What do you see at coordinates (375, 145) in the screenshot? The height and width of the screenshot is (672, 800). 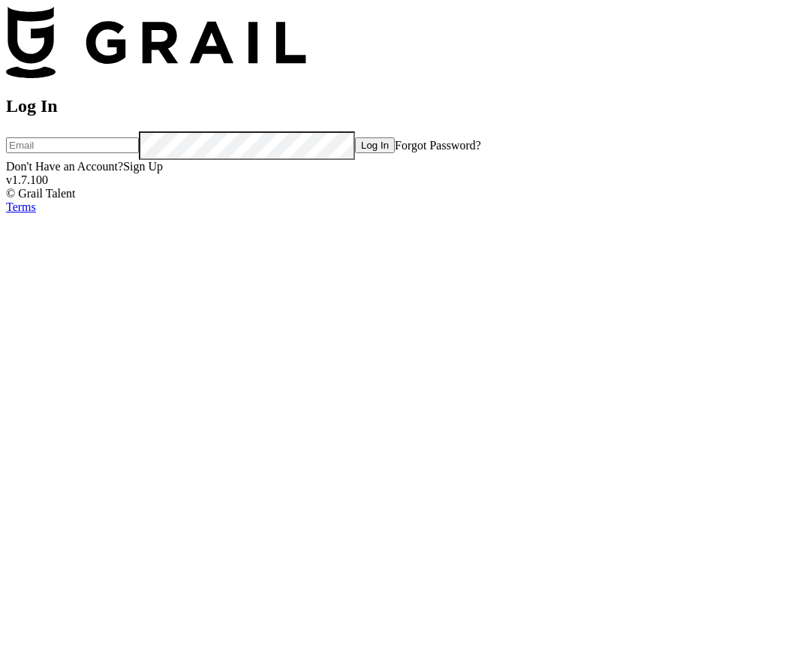 I see `input: Log In` at bounding box center [375, 145].